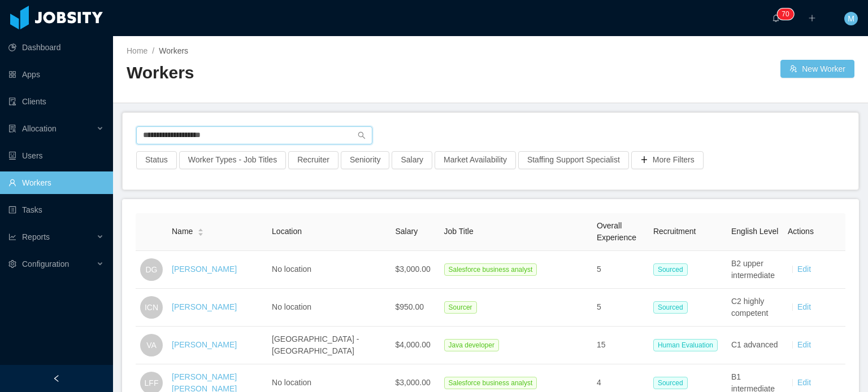 The height and width of the screenshot is (392, 868). What do you see at coordinates (201, 233) in the screenshot?
I see `i: icon: caret-down` at bounding box center [201, 233].